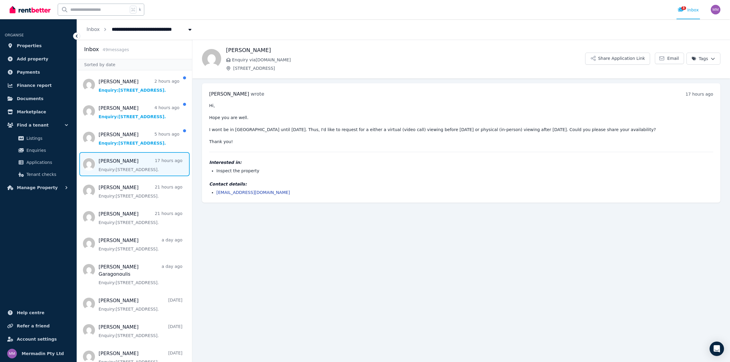 This screenshot has height=362, width=730. What do you see at coordinates (30, 10) in the screenshot?
I see `img: RentBetter` at bounding box center [30, 10].